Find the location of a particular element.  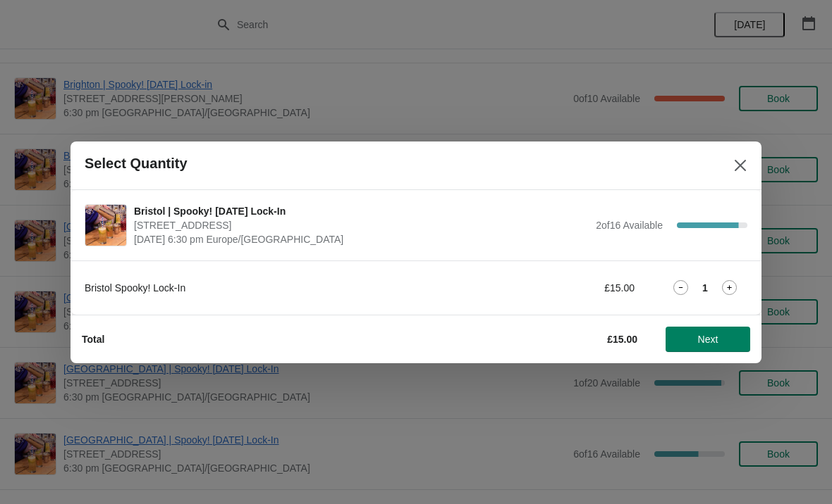

button: Next is located at coordinates (708, 340).